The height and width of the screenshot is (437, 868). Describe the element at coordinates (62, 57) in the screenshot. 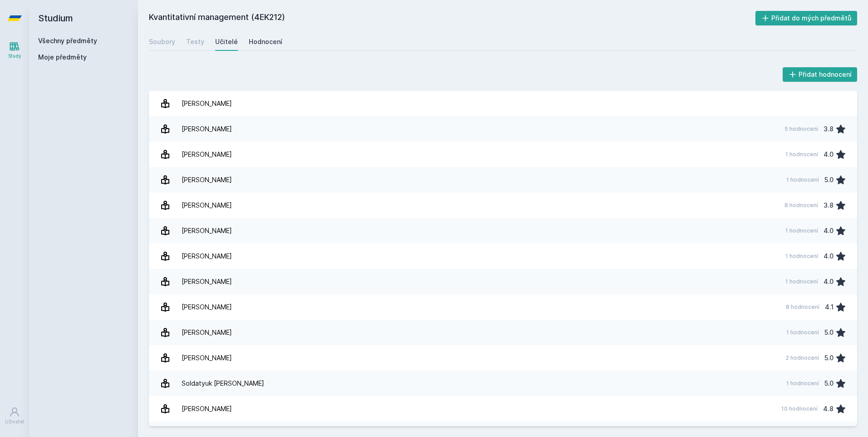

I see `span: Moje předměty` at that location.